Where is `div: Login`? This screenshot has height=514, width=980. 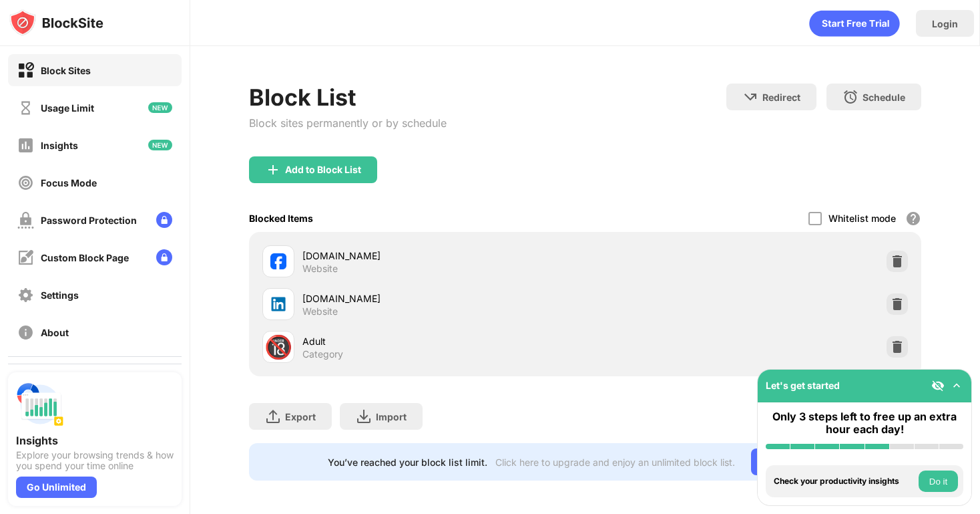
div: Login is located at coordinates (945, 24).